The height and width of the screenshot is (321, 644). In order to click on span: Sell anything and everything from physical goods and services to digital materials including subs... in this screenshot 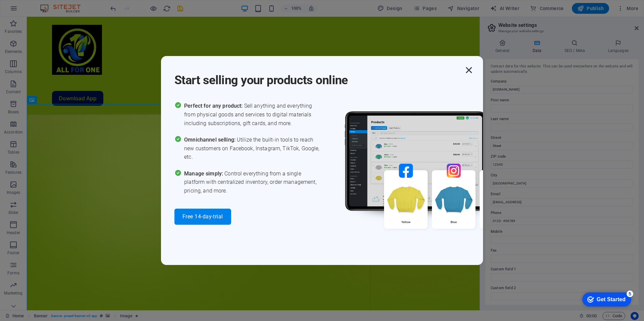, I will do `click(253, 114)`.